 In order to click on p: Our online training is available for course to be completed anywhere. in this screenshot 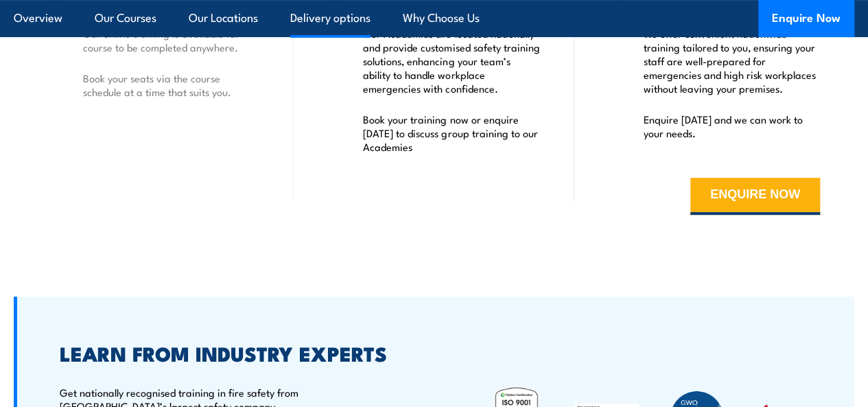, I will do `click(171, 41)`.